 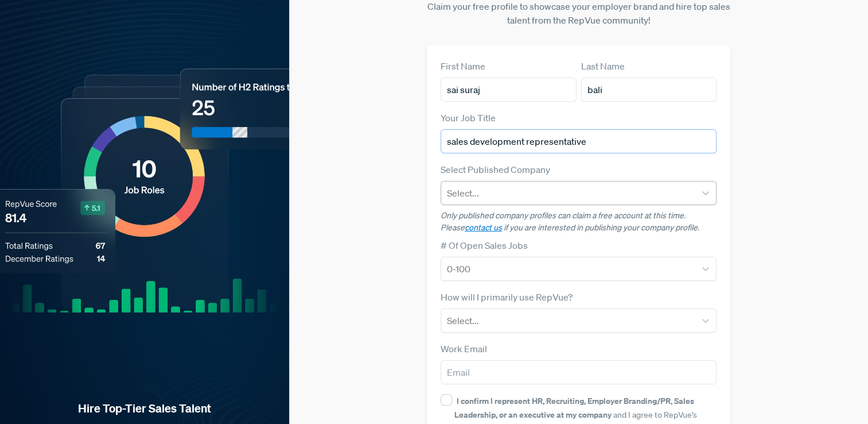 What do you see at coordinates (495, 169) in the screenshot?
I see `label: Select Published Company` at bounding box center [495, 169].